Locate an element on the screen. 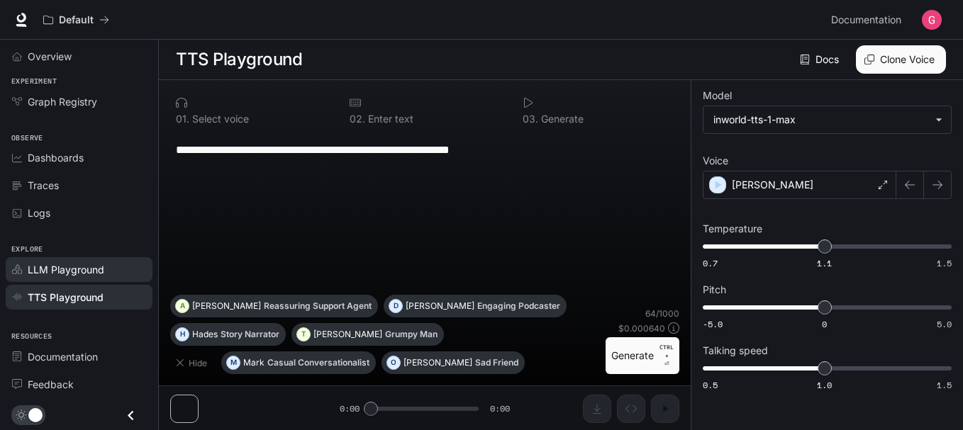 Image resolution: width=963 pixels, height=430 pixels. span: Overview is located at coordinates (50, 56).